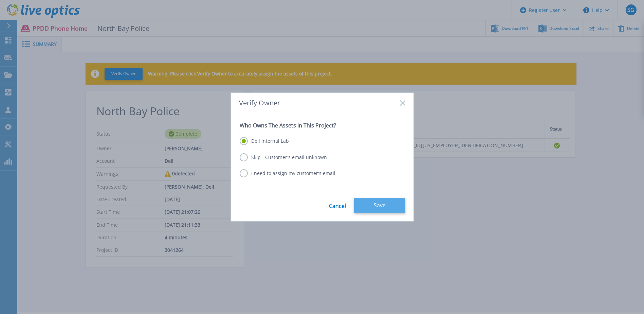  What do you see at coordinates (259, 103) in the screenshot?
I see `span: Verify Owner` at bounding box center [259, 103].